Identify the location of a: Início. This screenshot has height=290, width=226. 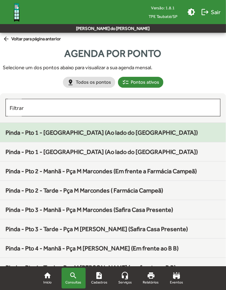
(48, 278).